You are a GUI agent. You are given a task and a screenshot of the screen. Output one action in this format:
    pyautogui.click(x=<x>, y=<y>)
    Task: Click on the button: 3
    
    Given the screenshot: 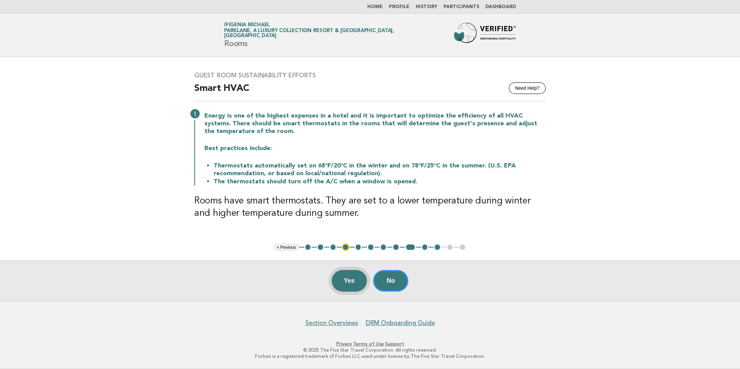 What is the action you would take?
    pyautogui.click(x=333, y=247)
    